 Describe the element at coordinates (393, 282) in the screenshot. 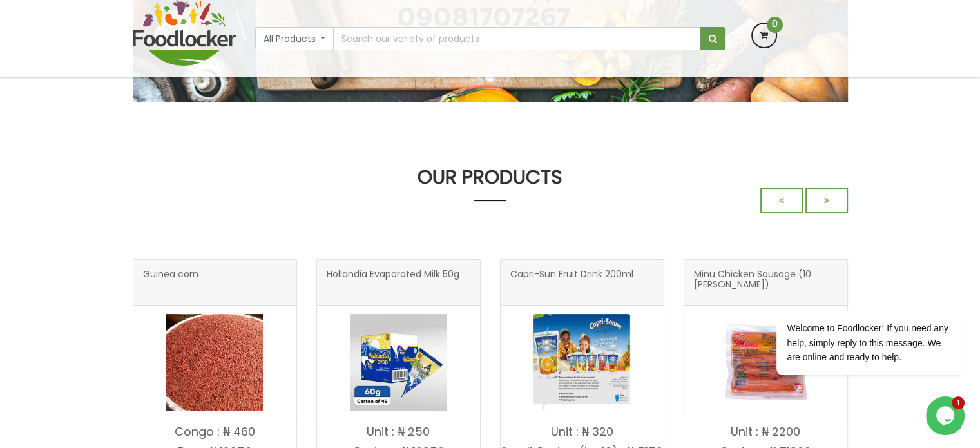

I see `span: Hollandia Evaporated Milk 50g` at that location.